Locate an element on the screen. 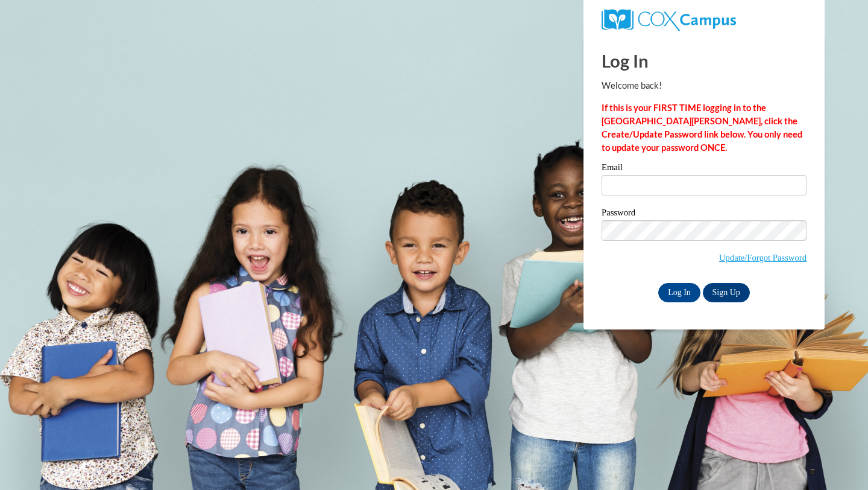 The width and height of the screenshot is (868, 490). input: Log In is located at coordinates (679, 293).